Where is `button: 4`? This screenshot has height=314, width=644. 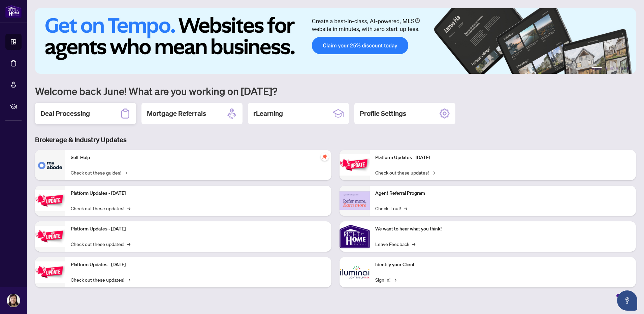
button: 4 is located at coordinates (617, 68).